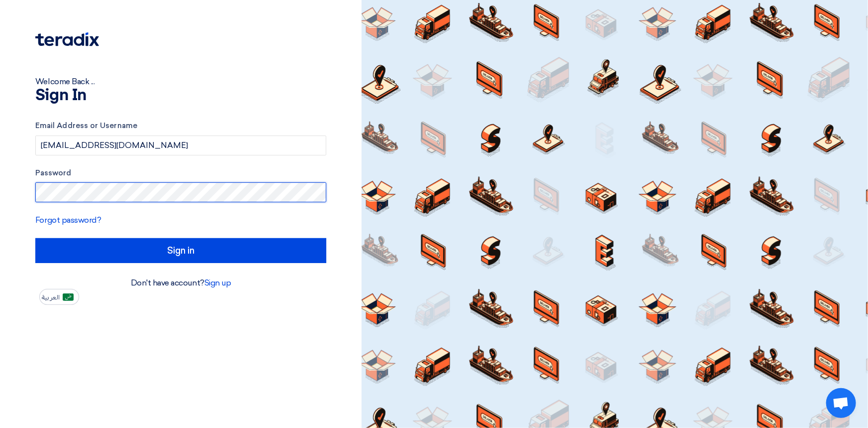 This screenshot has height=428, width=868. I want to click on input: Enter your business email or username, so click(180, 145).